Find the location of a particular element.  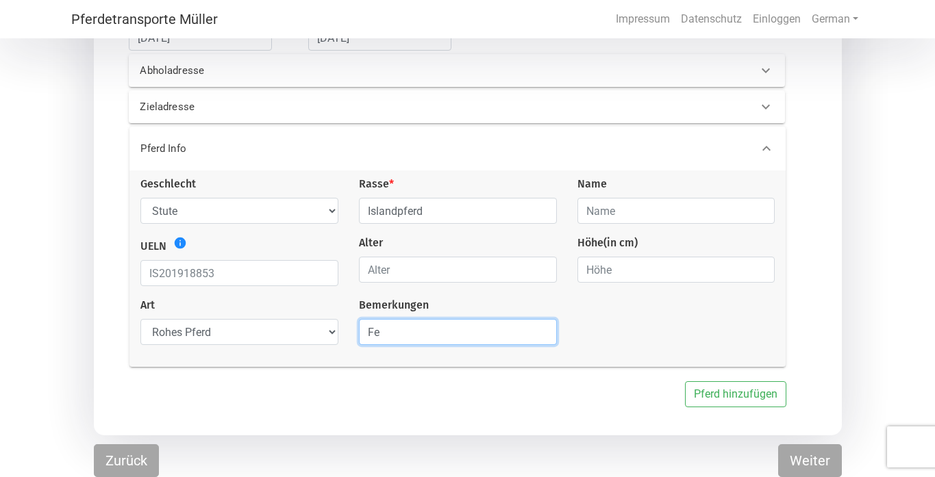

button: Weiter is located at coordinates (809, 461).